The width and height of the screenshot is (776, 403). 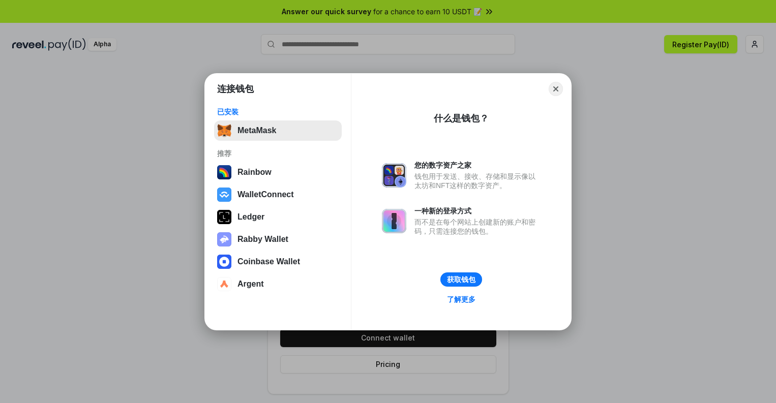 What do you see at coordinates (461, 280) in the screenshot?
I see `button: 获取钱包` at bounding box center [461, 280].